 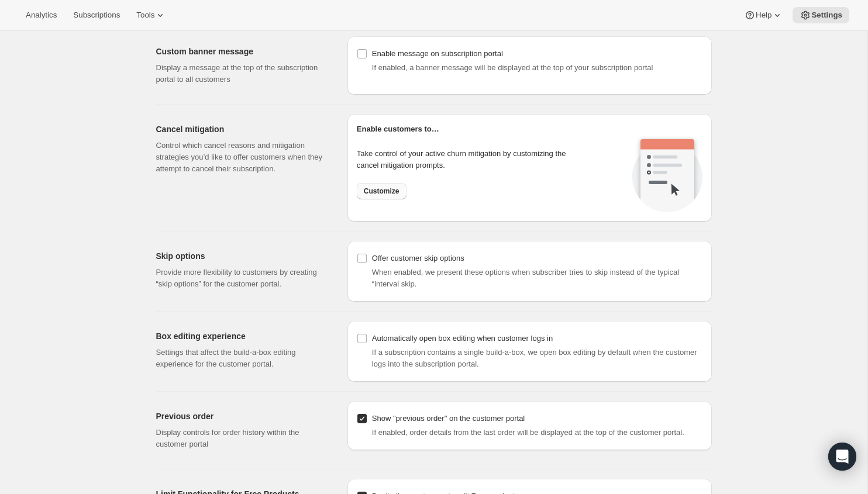 What do you see at coordinates (763, 15) in the screenshot?
I see `span: Help` at bounding box center [763, 15].